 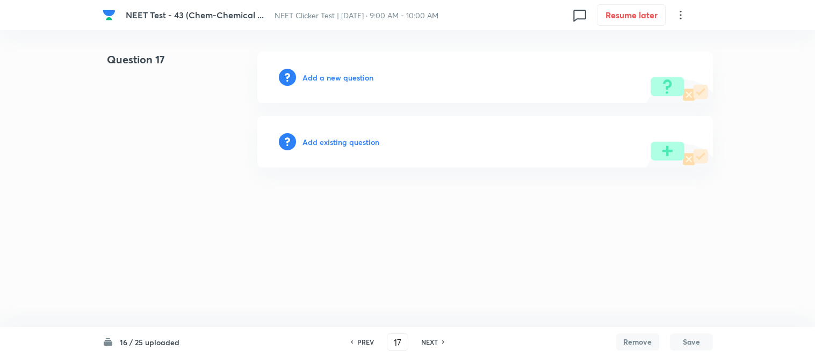 What do you see at coordinates (429, 342) in the screenshot?
I see `h6: NEXT` at bounding box center [429, 342].